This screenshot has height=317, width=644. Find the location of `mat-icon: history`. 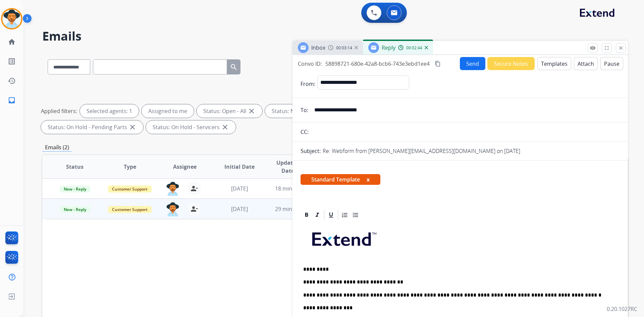

mat-icon: history is located at coordinates (12, 81).